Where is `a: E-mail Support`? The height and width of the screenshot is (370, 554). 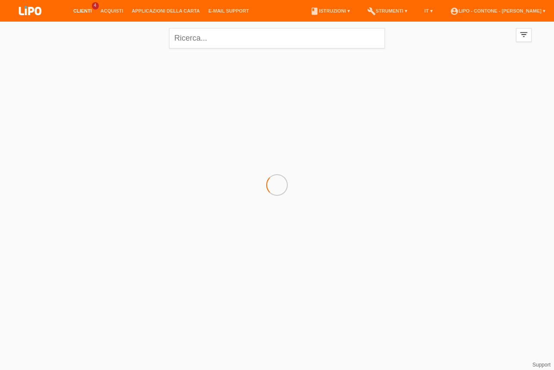 a: E-mail Support is located at coordinates (229, 11).